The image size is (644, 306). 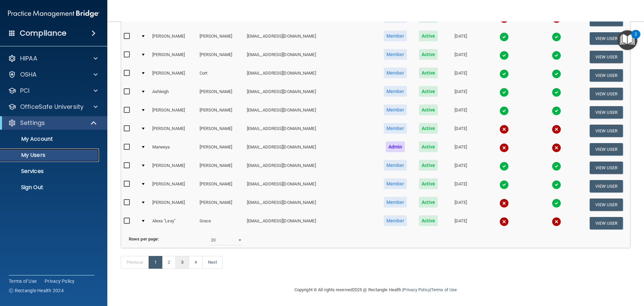 I want to click on span: Ⓒ Rectangle Health 2024, so click(x=36, y=291).